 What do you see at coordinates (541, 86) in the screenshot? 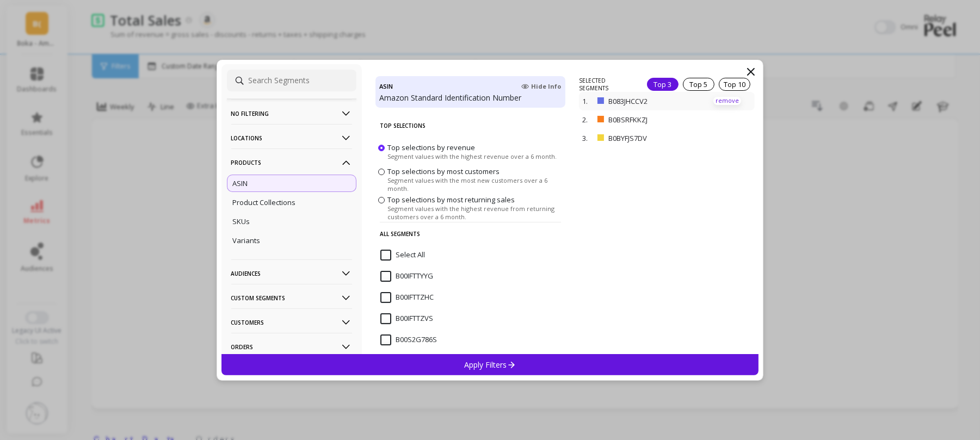
I see `span: Hide Info` at bounding box center [541, 86].